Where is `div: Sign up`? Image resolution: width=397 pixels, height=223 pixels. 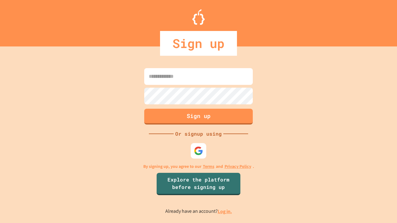 div: Sign up is located at coordinates (198, 43).